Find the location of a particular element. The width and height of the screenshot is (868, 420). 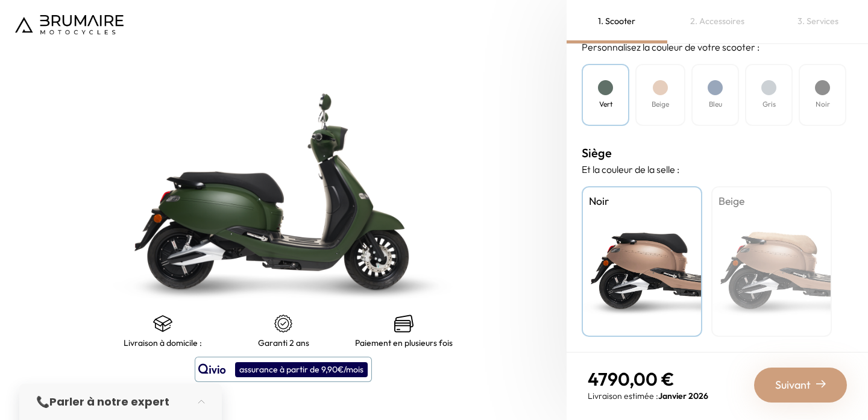

p: Paiement en plusieurs fois is located at coordinates (404, 343).